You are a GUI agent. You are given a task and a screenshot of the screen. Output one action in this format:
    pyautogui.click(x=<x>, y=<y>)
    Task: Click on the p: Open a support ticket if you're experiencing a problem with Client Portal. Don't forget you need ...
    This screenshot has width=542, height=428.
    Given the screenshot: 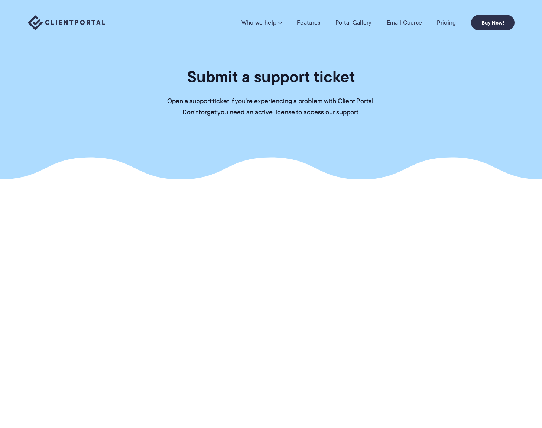 What is the action you would take?
    pyautogui.click(x=271, y=107)
    